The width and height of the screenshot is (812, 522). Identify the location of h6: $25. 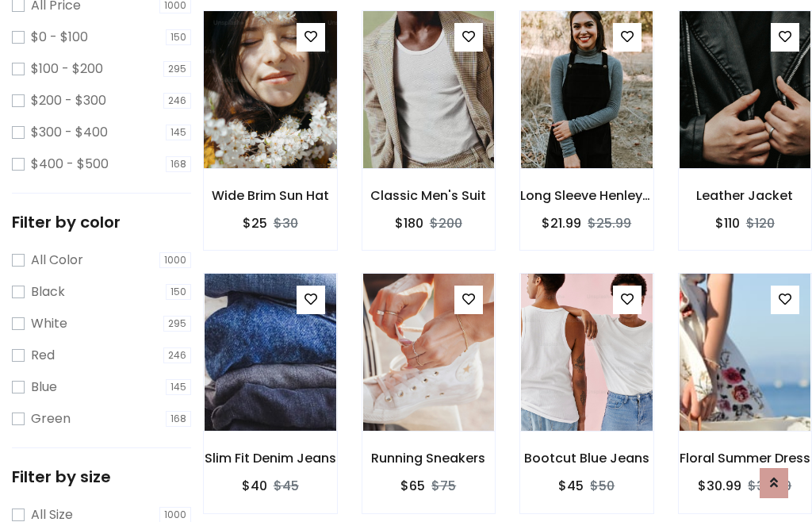
(255, 223).